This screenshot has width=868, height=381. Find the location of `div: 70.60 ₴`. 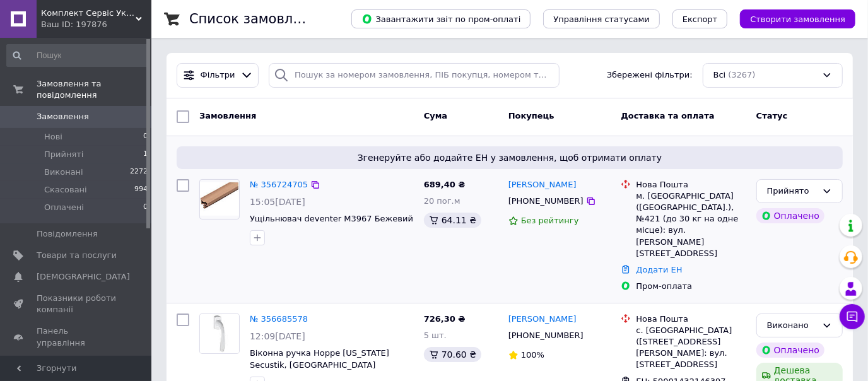

div: 70.60 ₴ is located at coordinates (452, 355).